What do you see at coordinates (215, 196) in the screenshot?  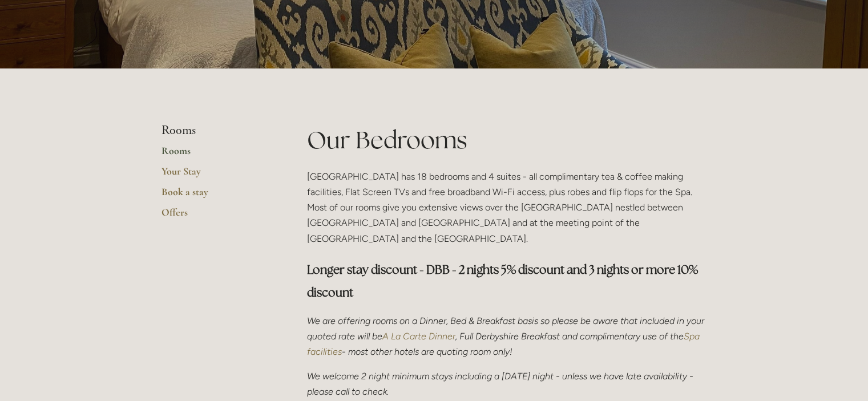 I see `a: Book a stay` at bounding box center [215, 196].